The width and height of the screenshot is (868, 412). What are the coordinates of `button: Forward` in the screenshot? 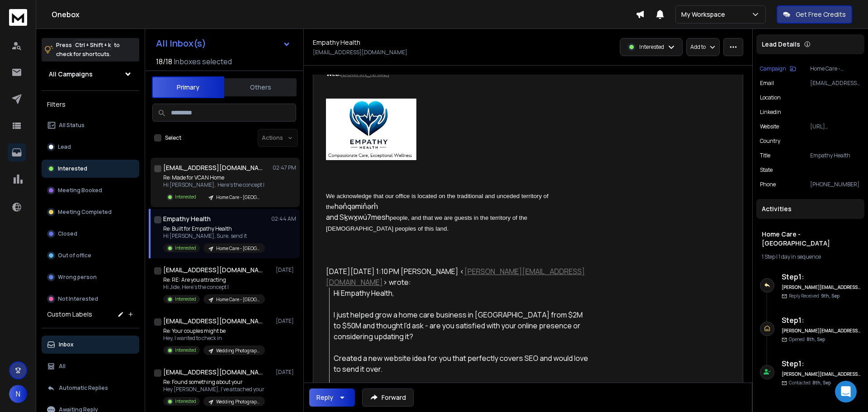 It's located at (388, 398).